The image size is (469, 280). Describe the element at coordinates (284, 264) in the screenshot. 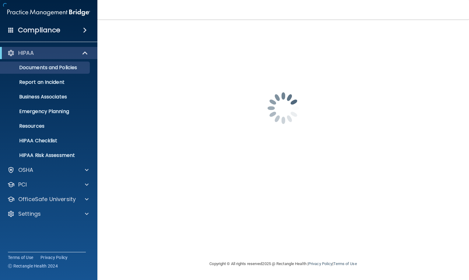

I see `div: Copyright © All rights reserved 2025 @ Rectangle Health | |` at that location.